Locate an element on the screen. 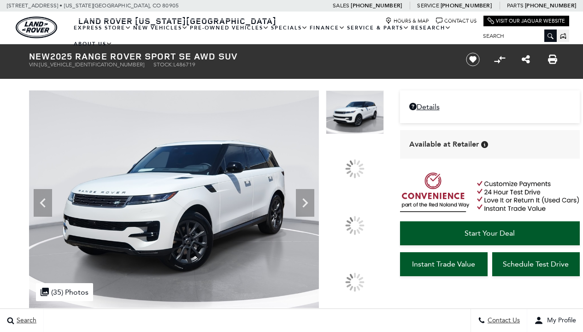 This screenshot has width=583, height=332. span: VIN: is located at coordinates (34, 65).